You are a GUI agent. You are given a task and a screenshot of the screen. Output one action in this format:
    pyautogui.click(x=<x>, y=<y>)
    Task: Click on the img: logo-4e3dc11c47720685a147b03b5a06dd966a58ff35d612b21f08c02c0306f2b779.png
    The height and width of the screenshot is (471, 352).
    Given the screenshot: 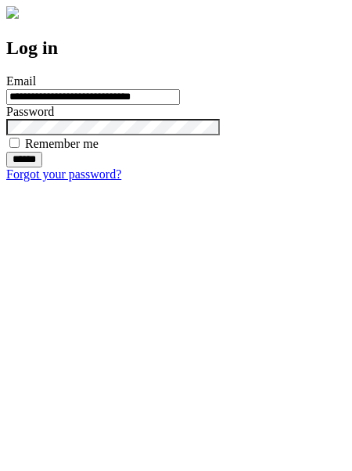 What is the action you would take?
    pyautogui.click(x=13, y=13)
    